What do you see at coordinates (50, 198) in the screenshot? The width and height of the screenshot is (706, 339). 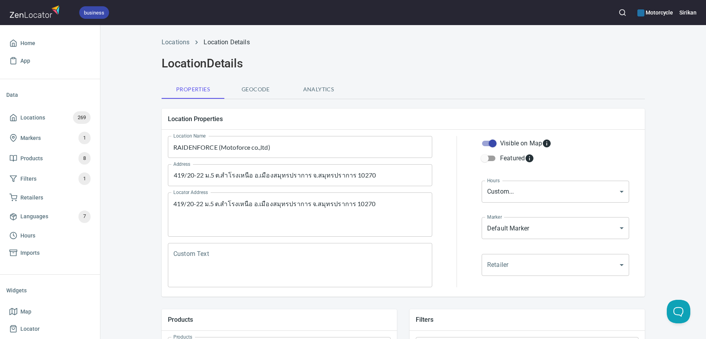 I see `a: Retailers` at bounding box center [50, 198].